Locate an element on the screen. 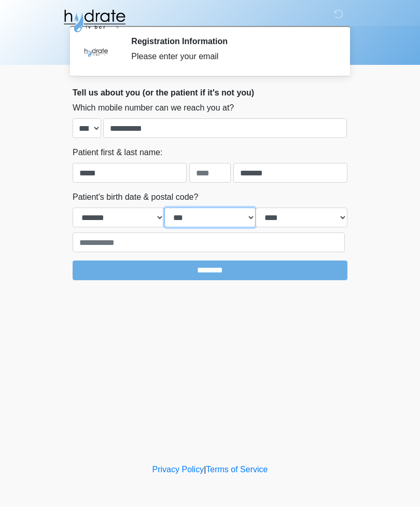 This screenshot has height=507, width=420. a: Privacy Policy is located at coordinates (178, 469).